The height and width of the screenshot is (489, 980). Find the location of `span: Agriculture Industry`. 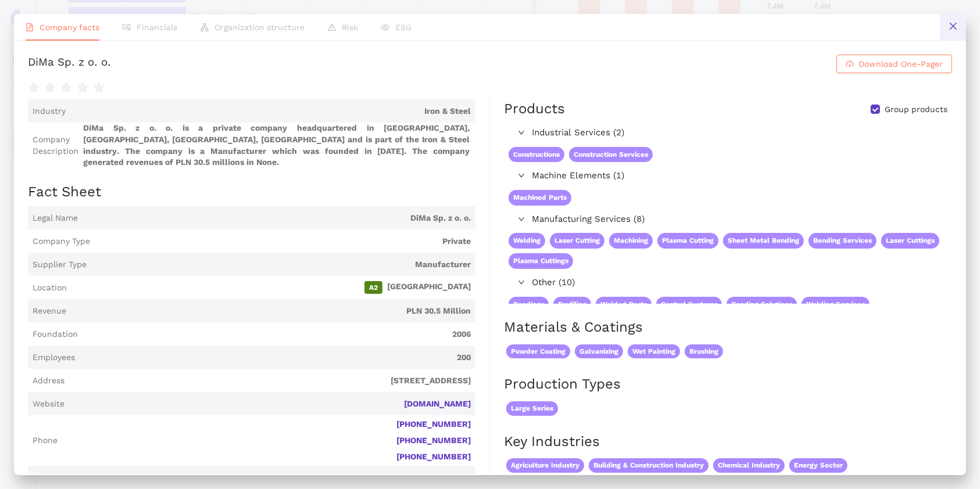

span: Agriculture Industry is located at coordinates (545, 465).